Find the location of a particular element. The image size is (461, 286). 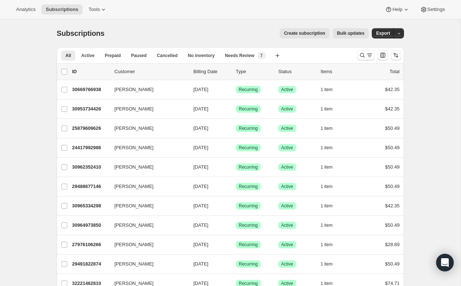

div: Open Intercom Messenger is located at coordinates (445, 263).